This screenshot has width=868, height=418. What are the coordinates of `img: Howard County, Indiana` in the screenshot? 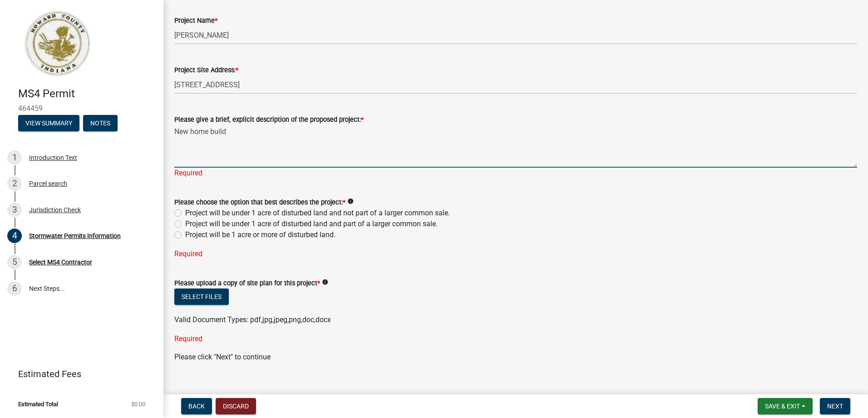 It's located at (57, 43).